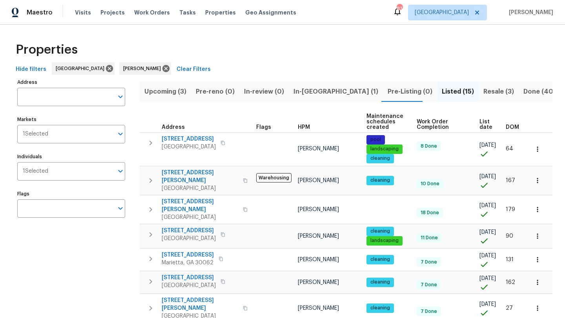 The image size is (565, 318). What do you see at coordinates (375, 140) in the screenshot?
I see `span: pool` at bounding box center [375, 140].